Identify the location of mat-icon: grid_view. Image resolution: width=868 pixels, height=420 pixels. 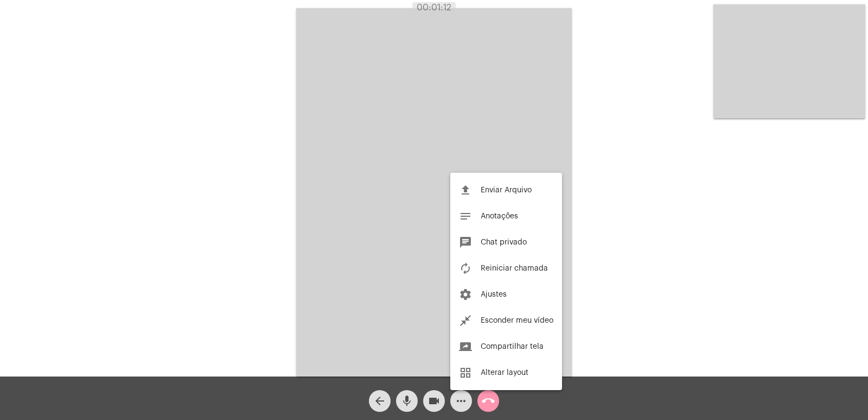
(466, 373).